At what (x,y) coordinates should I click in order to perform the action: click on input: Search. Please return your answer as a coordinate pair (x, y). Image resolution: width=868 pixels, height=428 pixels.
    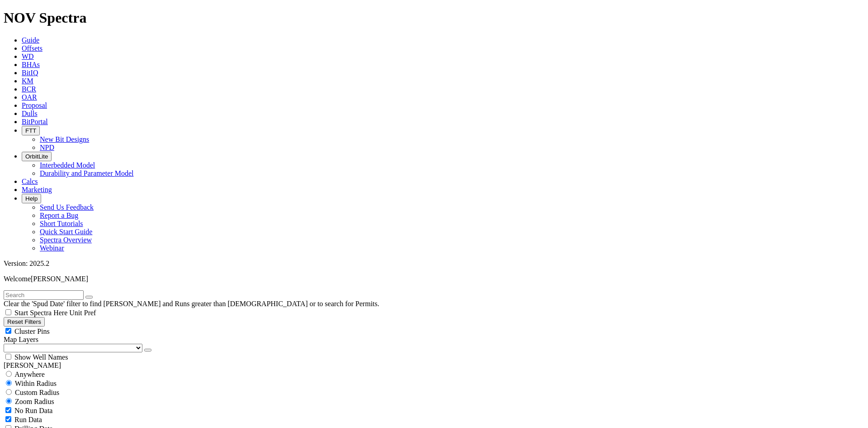
    Looking at the image, I should click on (43, 295).